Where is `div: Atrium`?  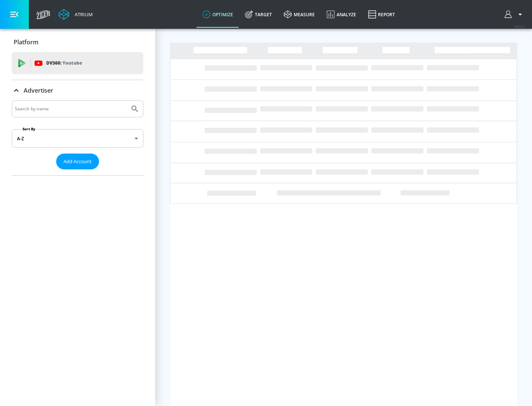 div: Atrium is located at coordinates (82, 15).